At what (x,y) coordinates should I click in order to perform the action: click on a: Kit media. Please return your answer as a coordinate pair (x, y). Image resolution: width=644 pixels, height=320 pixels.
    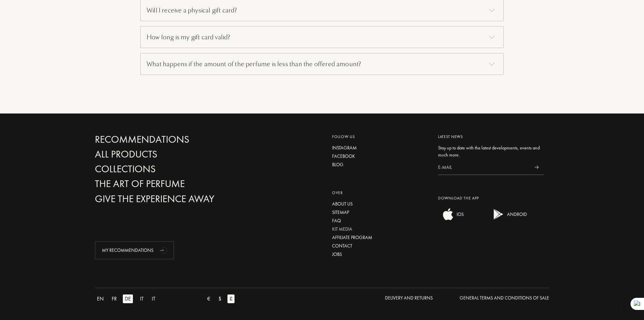
    Looking at the image, I should click on (380, 229).